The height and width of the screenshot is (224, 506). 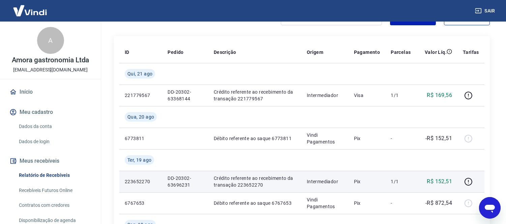 I want to click on p: Débito referente ao saque 6767653, so click(x=255, y=203).